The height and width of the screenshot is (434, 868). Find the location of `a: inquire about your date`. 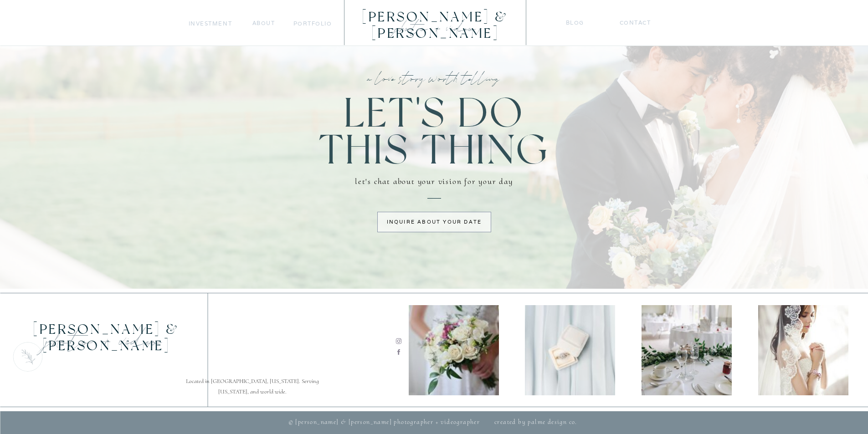

a: inquire about your date is located at coordinates (434, 222).